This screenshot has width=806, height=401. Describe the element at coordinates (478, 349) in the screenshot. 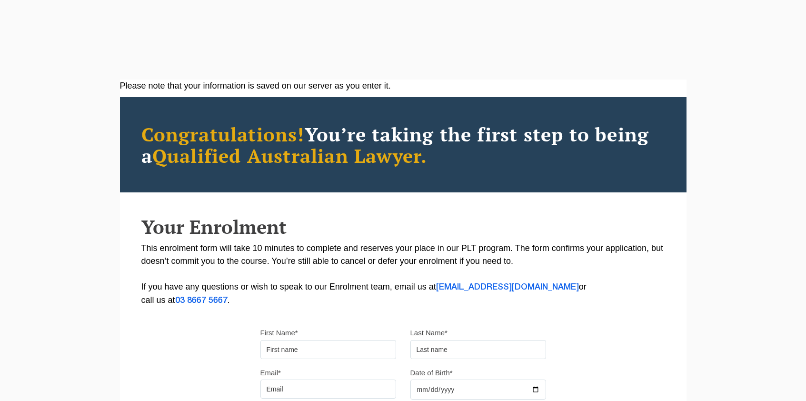

I see `input: Last name` at that location.